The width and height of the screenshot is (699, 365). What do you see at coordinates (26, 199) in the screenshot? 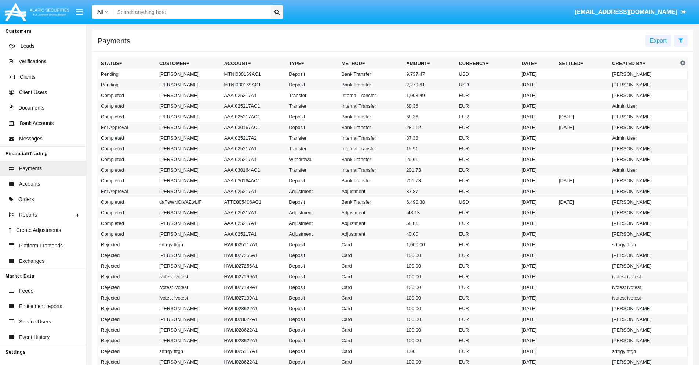
I see `span: Orders` at bounding box center [26, 199].